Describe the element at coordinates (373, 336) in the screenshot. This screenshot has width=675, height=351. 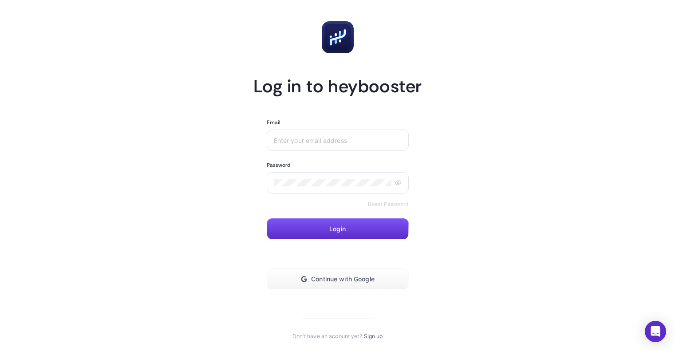
I see `a: Sign up` at that location.